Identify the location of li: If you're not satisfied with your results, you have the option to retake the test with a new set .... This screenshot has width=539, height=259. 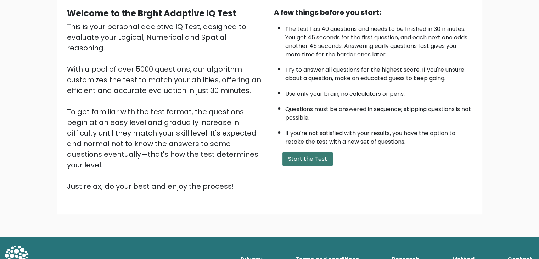
(379, 136).